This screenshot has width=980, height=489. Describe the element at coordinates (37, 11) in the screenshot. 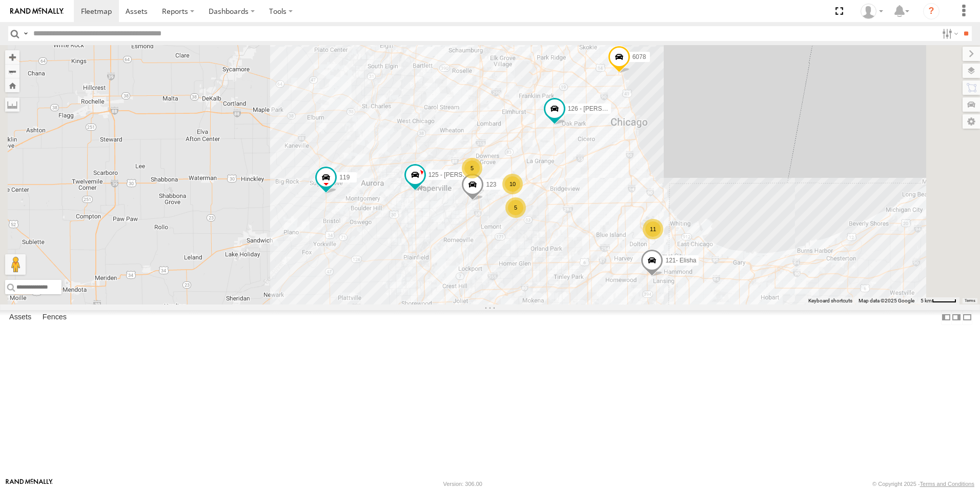

I see `img: rand-logo.svg` at that location.